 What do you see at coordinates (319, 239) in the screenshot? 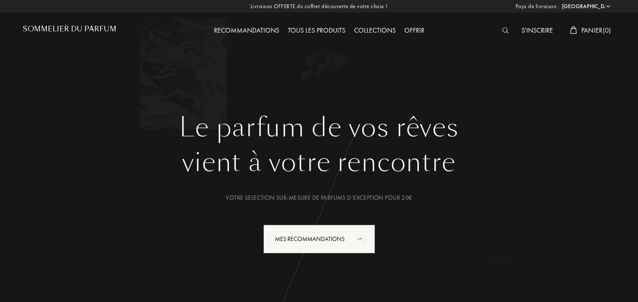
I see `div: Mes Recommandations` at bounding box center [319, 239].